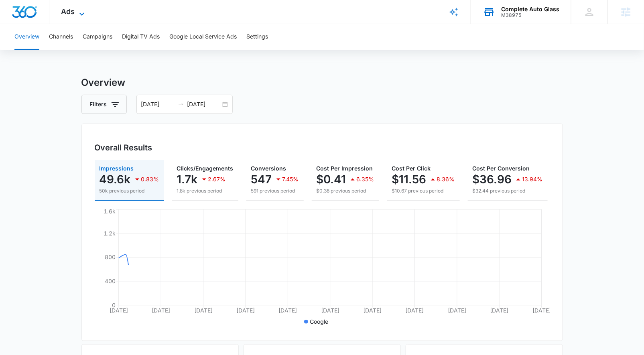 This screenshot has height=355, width=644. Describe the element at coordinates (98, 37) in the screenshot. I see `button: Campaigns` at that location.